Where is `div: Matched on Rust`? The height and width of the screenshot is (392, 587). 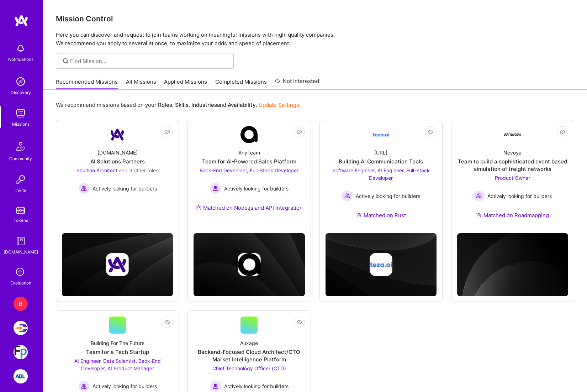
div: Matched on Rust is located at coordinates (381, 215).